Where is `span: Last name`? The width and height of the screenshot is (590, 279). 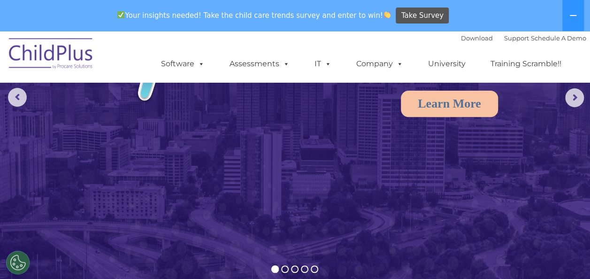 span: Last name is located at coordinates (144, 65).